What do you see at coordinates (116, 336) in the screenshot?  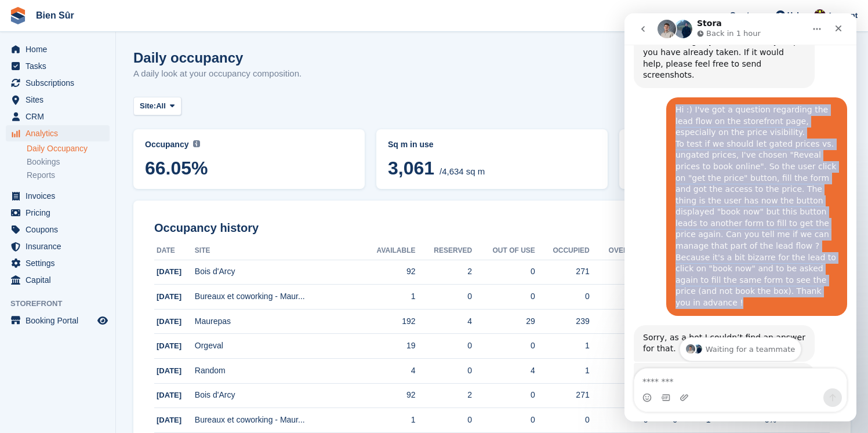 I see `div: Profile image for BradleyProfile image for BrianWaiting for a teammate` at bounding box center [116, 336].